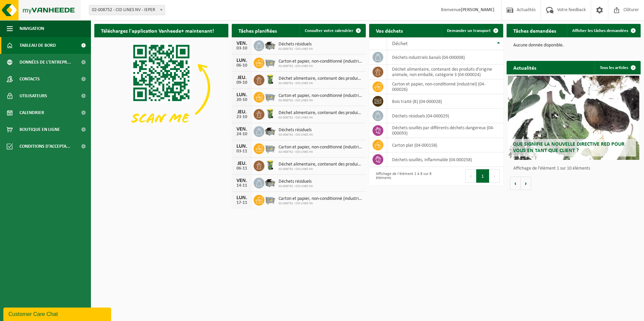  What do you see at coordinates (242, 83) in the screenshot?
I see `div: 09-10` at bounding box center [242, 83].